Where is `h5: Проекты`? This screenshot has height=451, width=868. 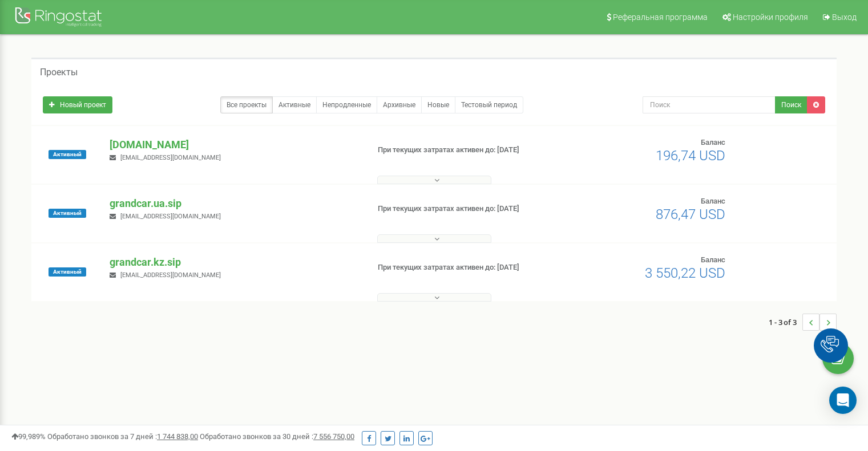 h5: Проекты is located at coordinates (59, 73).